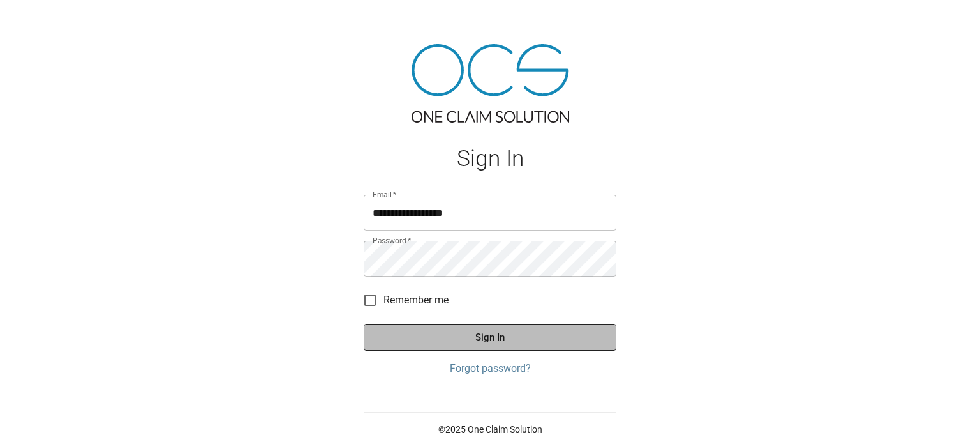 The image size is (980, 444). What do you see at coordinates (490, 83) in the screenshot?
I see `img: ocs-logo-tra.png` at bounding box center [490, 83].